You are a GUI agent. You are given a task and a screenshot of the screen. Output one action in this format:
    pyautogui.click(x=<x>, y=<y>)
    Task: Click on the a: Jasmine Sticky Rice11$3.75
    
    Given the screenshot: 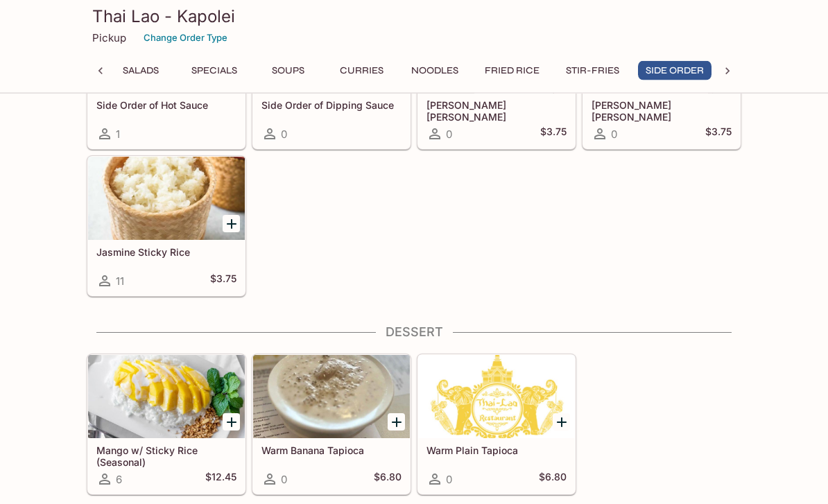 What is the action you would take?
    pyautogui.click(x=167, y=227)
    